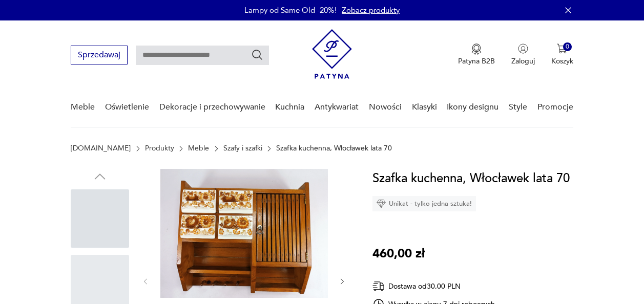 The width and height of the screenshot is (644, 304). I want to click on a: Oświetlenie, so click(127, 107).